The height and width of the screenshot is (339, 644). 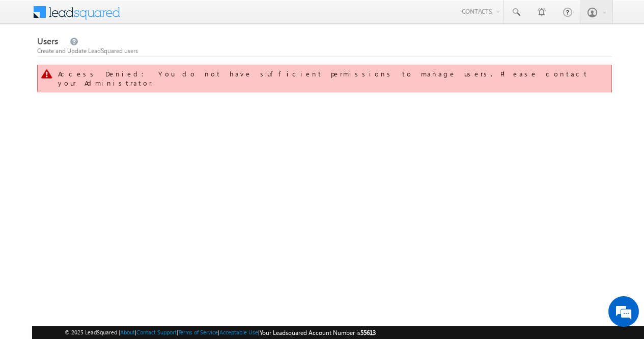 I want to click on span: © 2025 LeadSquared | | | | |, so click(x=220, y=332).